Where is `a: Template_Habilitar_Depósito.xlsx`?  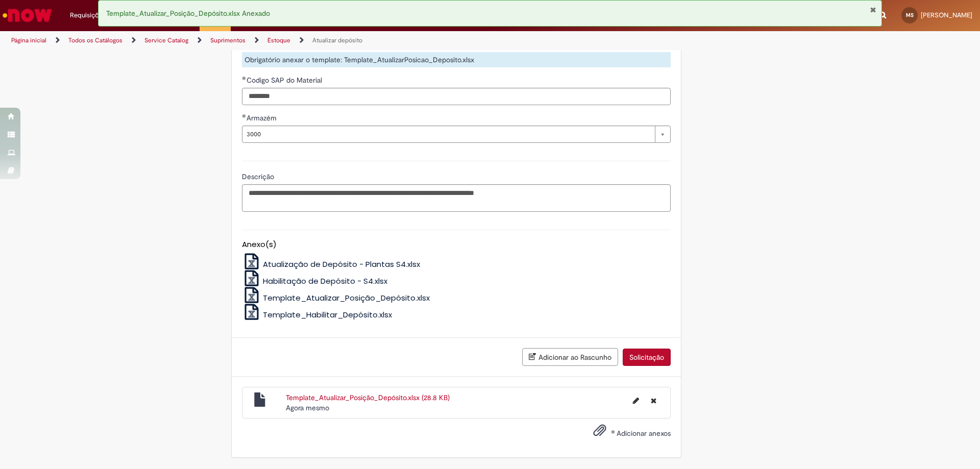
a: Template_Habilitar_Depósito.xlsx is located at coordinates (317, 314).